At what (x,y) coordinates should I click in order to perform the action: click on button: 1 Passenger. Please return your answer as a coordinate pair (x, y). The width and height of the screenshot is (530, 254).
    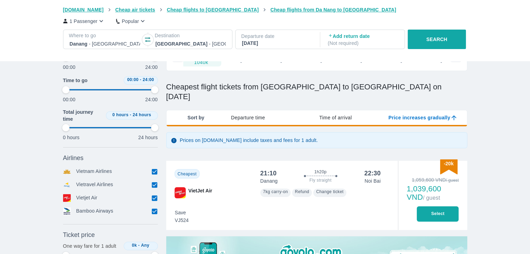
    Looking at the image, I should click on (84, 21).